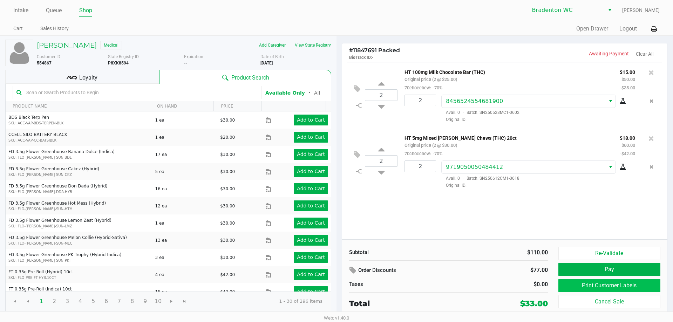 Image resolution: width=673 pixels, height=322 pixels. Describe the element at coordinates (123, 57) in the screenshot. I see `span: State Registry ID` at that location.